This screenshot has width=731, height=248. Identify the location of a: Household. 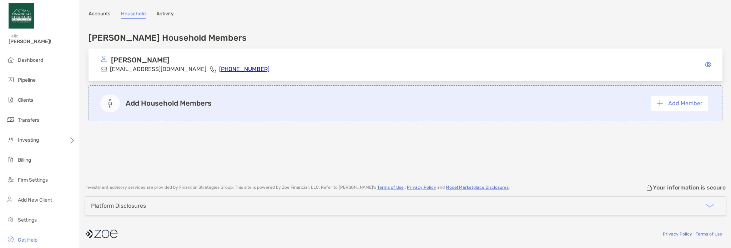
(133, 15).